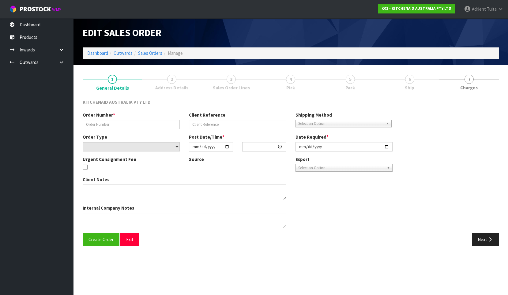 This screenshot has height=295, width=508. I want to click on label: Client Reference, so click(207, 115).